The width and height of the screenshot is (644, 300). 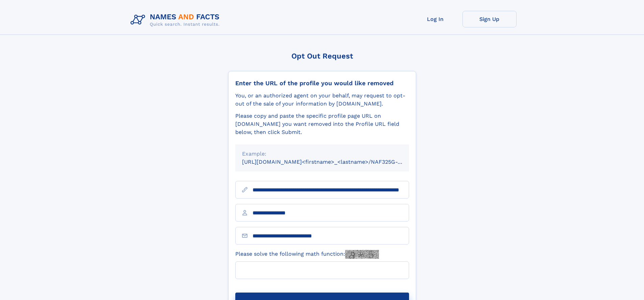 What do you see at coordinates (322, 56) in the screenshot?
I see `div: Opt Out Request` at bounding box center [322, 56].